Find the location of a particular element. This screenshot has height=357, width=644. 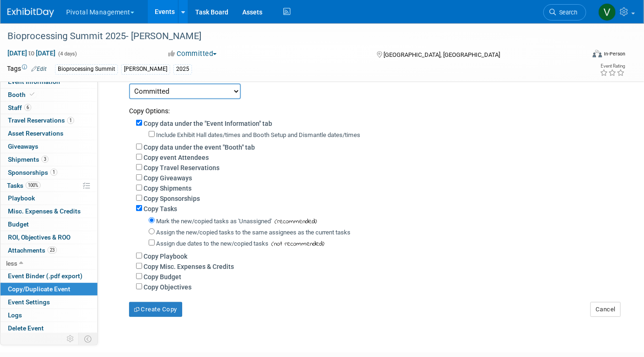

a: Playbook is located at coordinates (49, 198).